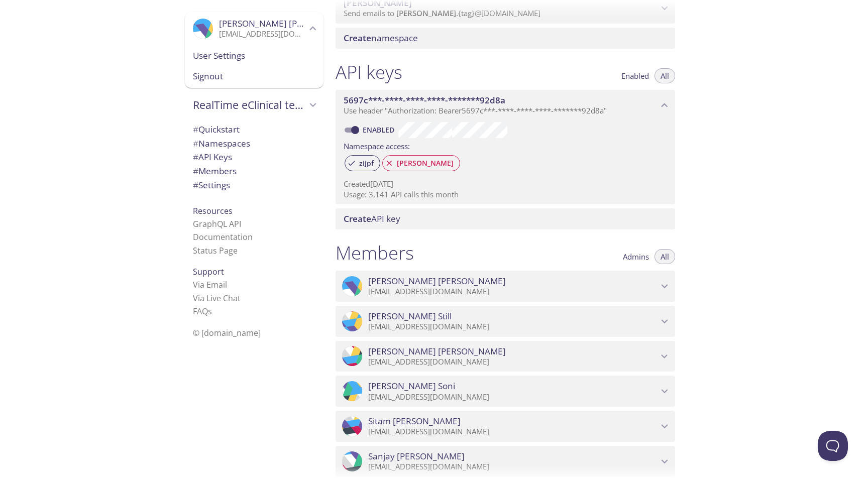  I want to click on span: RealTime eClinical team, so click(250, 105).